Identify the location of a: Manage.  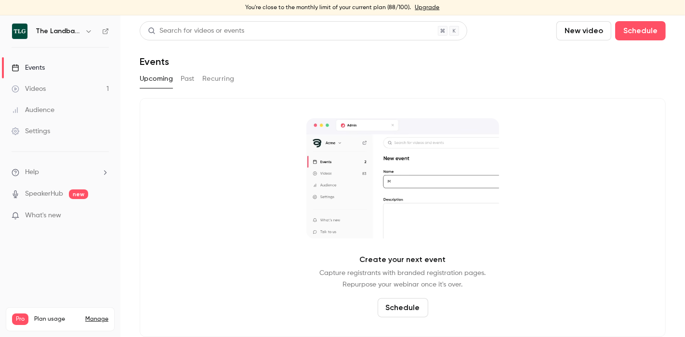
(97, 320).